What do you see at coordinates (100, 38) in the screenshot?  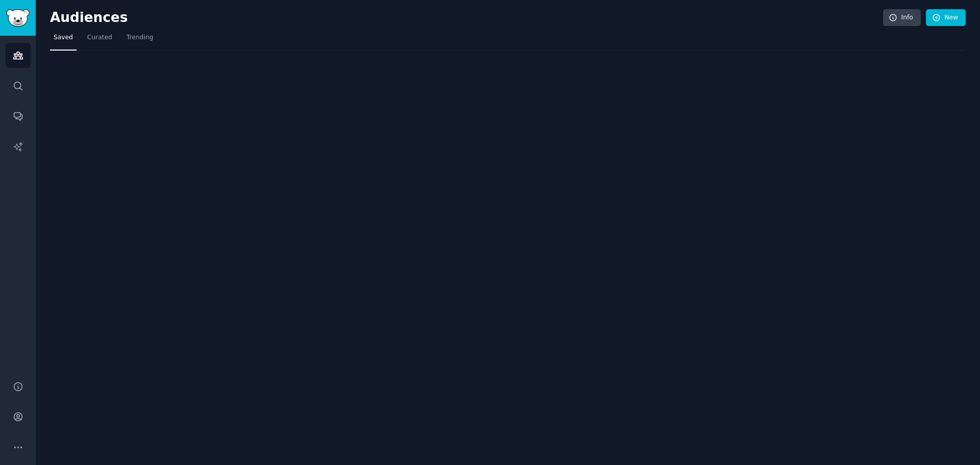 I see `span: Curated` at bounding box center [100, 38].